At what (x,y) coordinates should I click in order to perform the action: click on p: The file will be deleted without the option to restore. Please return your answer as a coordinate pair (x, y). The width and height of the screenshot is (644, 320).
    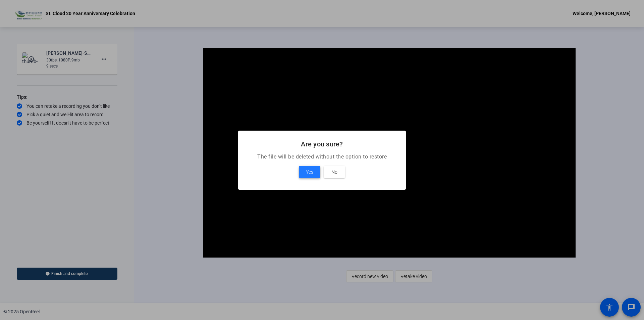
    Looking at the image, I should click on (322, 157).